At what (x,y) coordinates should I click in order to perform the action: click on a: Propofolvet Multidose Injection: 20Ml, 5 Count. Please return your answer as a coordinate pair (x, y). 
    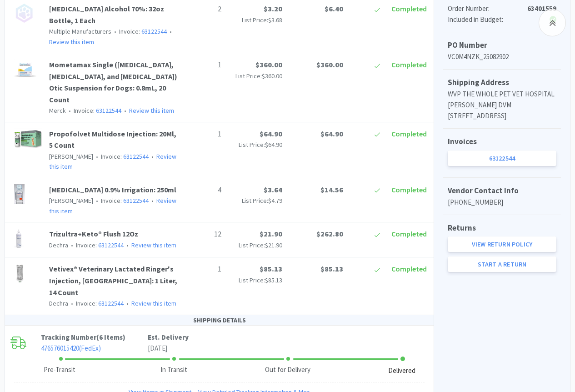
    Looking at the image, I should click on (113, 140).